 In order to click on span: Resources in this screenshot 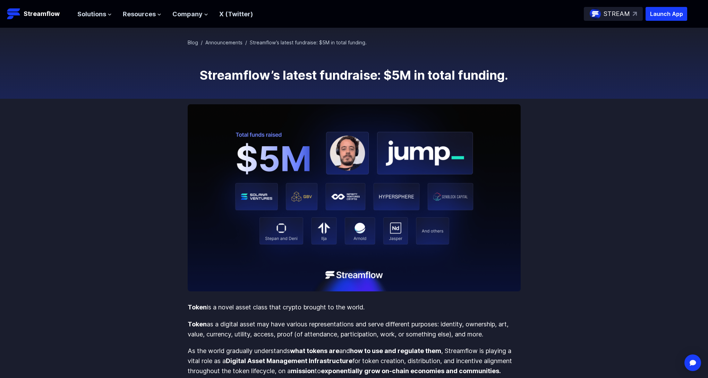, I will do `click(139, 14)`.